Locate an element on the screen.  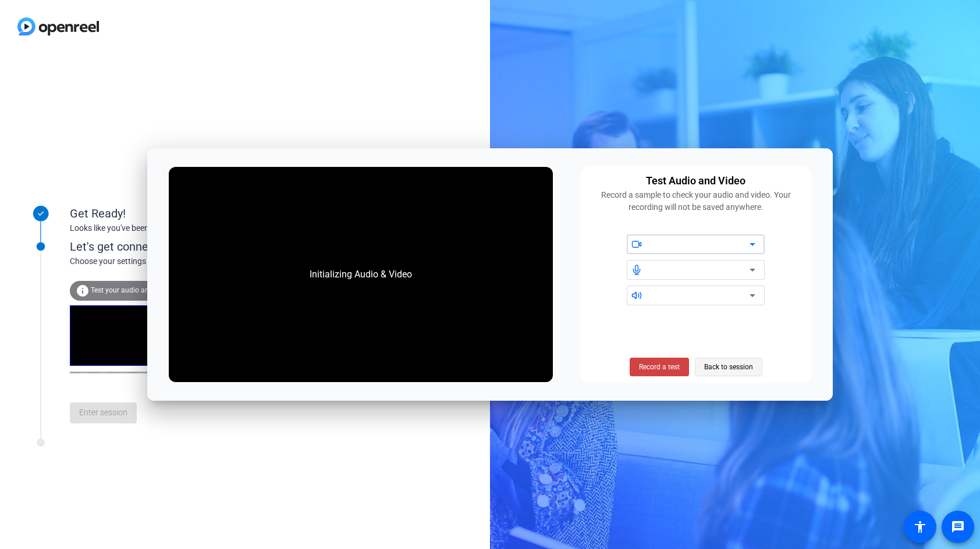
button: Record a test is located at coordinates (659, 367).